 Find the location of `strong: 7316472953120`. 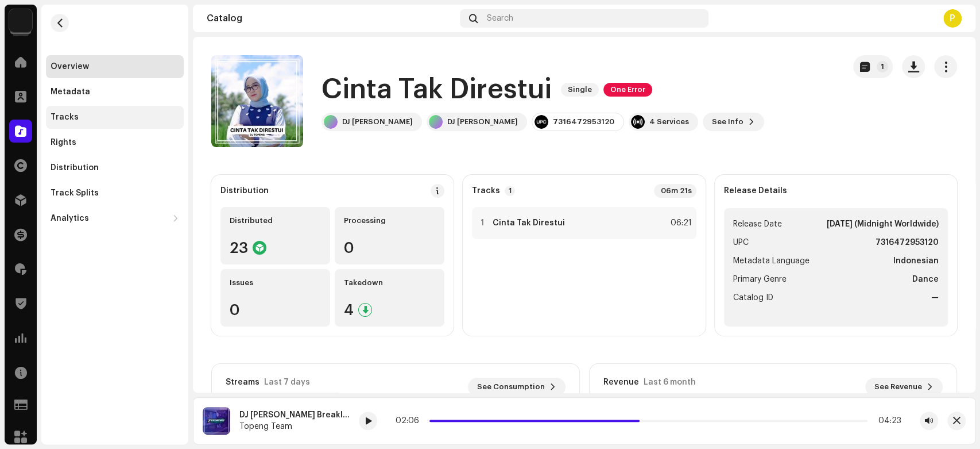

strong: 7316472953120 is located at coordinates (907, 243).